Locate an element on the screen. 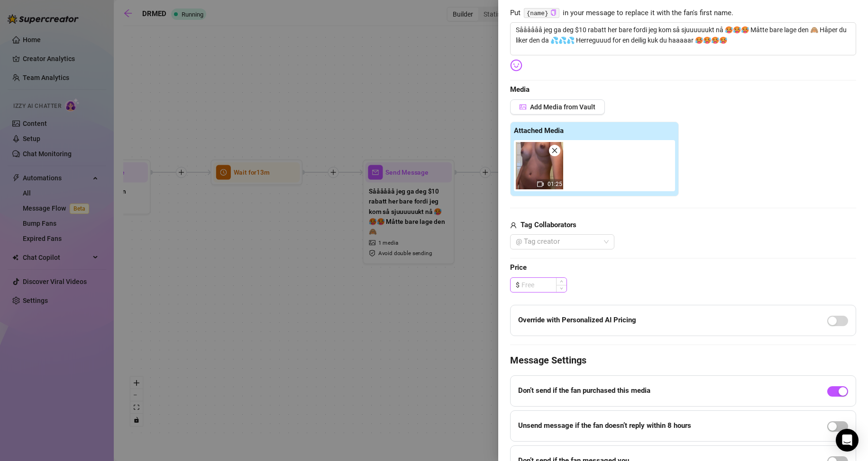 The image size is (868, 461). img: svg%3e is located at coordinates (516, 65).